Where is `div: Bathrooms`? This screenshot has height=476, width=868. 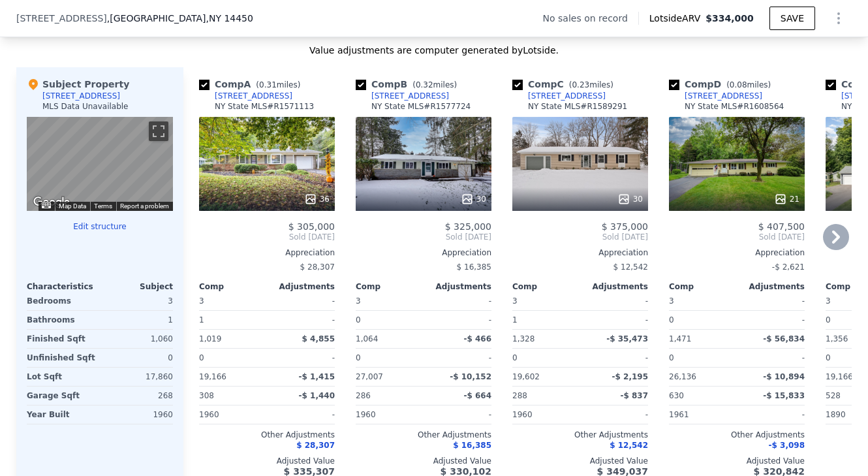 div: Bathrooms is located at coordinates (62, 320).